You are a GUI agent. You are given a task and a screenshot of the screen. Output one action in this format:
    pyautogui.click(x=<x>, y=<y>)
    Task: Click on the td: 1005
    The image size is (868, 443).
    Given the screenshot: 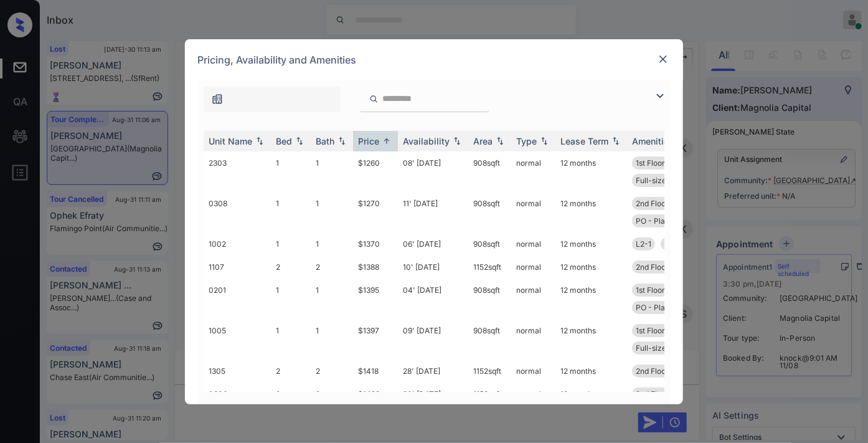 What is the action you would take?
    pyautogui.click(x=237, y=339)
    